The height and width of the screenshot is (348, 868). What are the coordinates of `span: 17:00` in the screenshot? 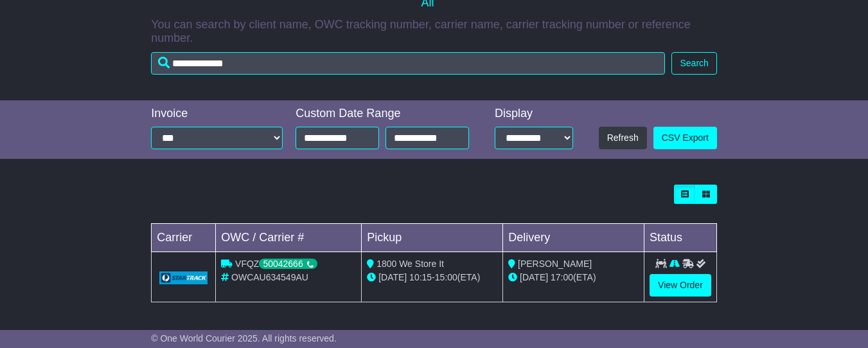 It's located at (561, 278).